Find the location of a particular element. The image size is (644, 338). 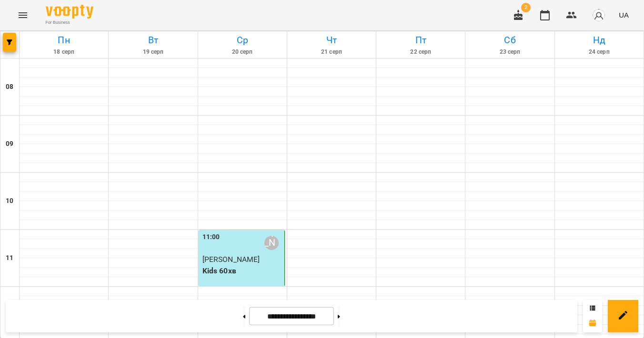

button: UA is located at coordinates (623, 15).